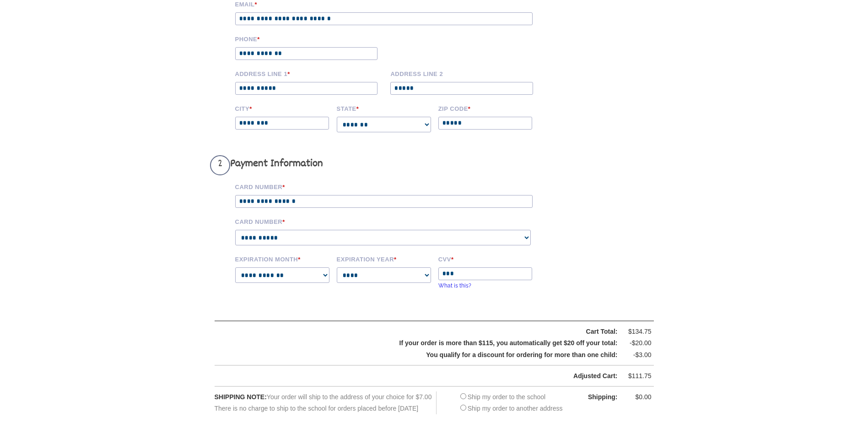 The height and width of the screenshot is (423, 868). Describe the element at coordinates (428, 331) in the screenshot. I see `div: Cart Total:` at that location.